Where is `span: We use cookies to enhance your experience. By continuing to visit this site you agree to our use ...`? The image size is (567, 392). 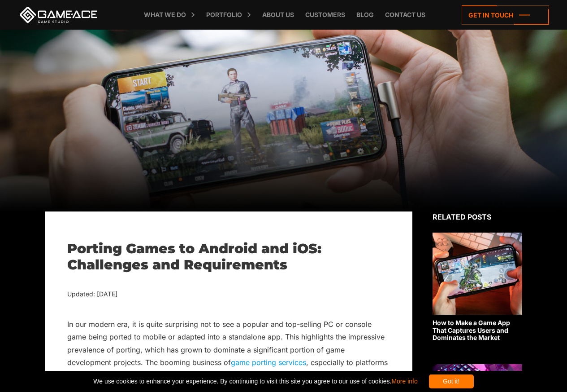 span: We use cookies to enhance your experience. By continuing to visit this site you agree to our use ... is located at coordinates (255, 381).